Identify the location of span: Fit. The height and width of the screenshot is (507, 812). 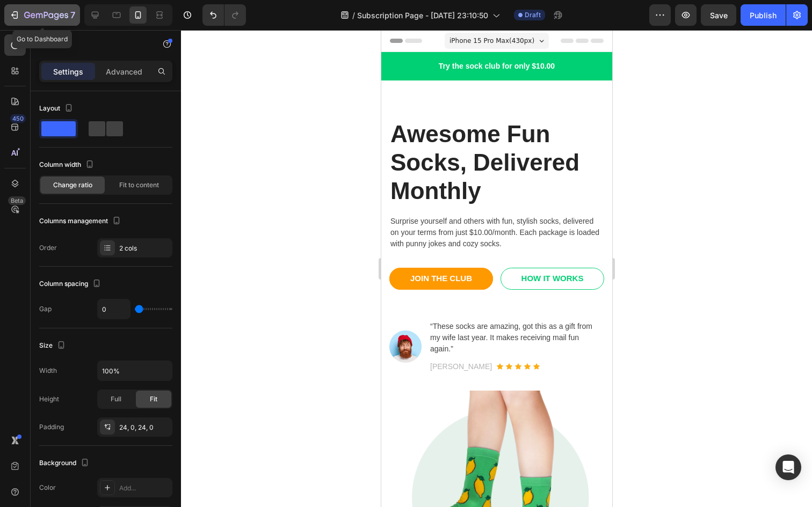
(154, 400).